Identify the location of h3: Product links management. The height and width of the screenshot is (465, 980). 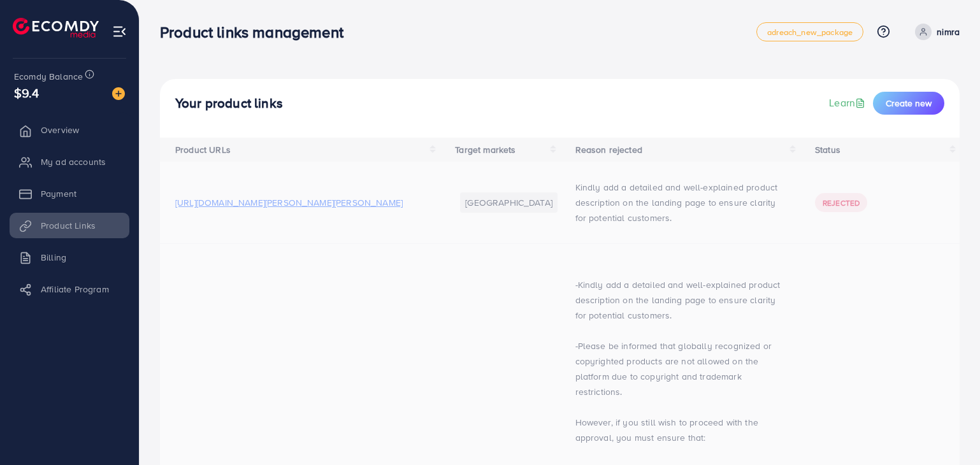
(257, 31).